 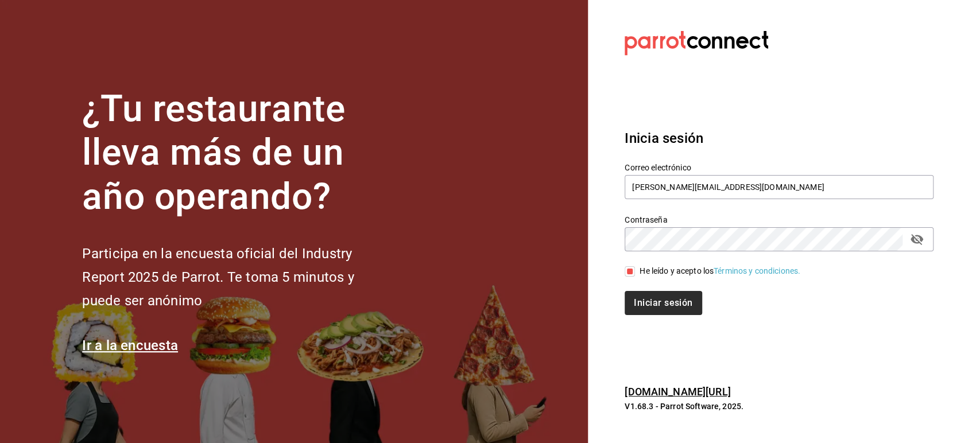 What do you see at coordinates (130, 346) in the screenshot?
I see `a: Ir a la encuesta` at bounding box center [130, 346].